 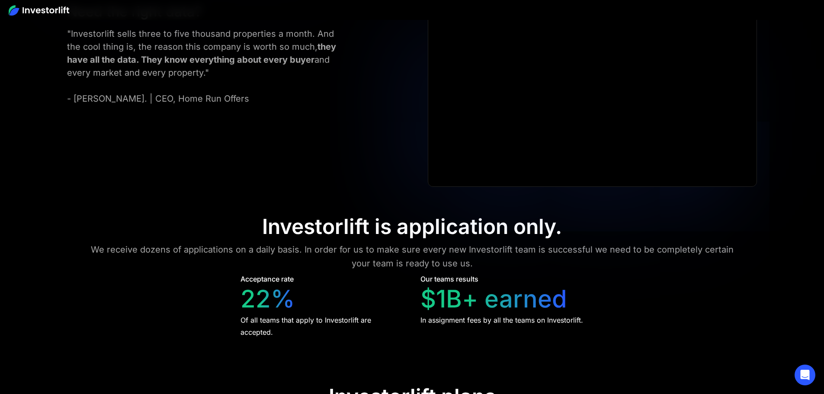 I want to click on div: Of all teams that apply to Investorlift are accepted., so click(x=322, y=326).